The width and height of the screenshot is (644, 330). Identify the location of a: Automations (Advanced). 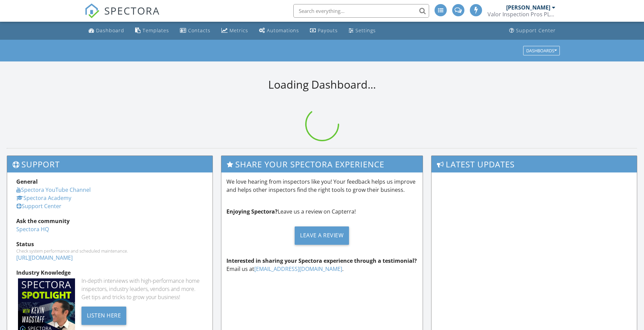
(279, 30).